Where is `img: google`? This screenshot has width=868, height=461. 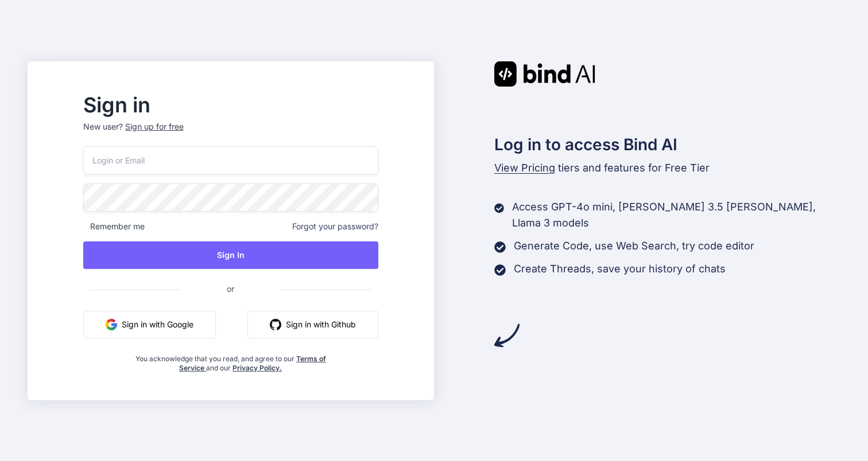 img: google is located at coordinates (112, 324).